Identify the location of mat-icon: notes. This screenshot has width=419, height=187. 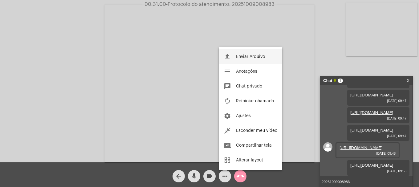
(227, 71).